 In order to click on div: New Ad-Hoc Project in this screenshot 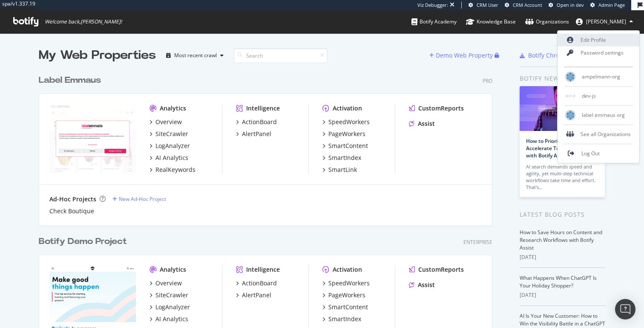, I will do `click(142, 199)`.